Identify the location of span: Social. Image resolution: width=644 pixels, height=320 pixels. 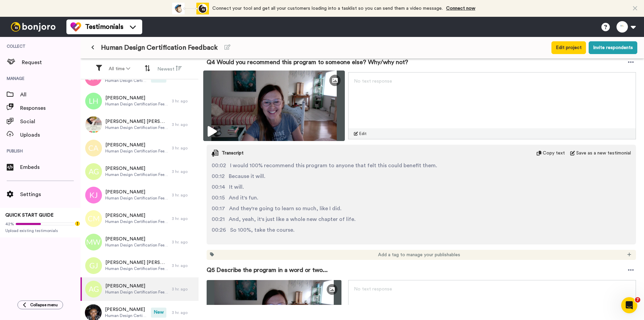
(50, 121).